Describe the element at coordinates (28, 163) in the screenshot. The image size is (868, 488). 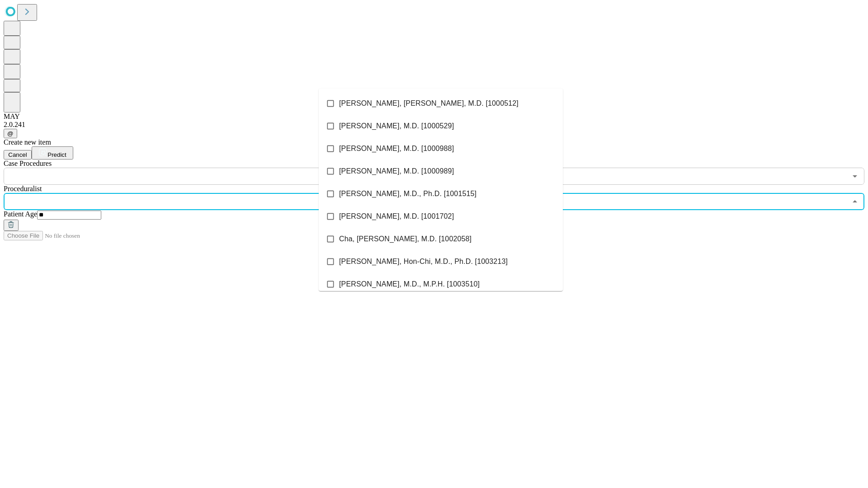
I see `span: Scheduled Procedure` at that location.